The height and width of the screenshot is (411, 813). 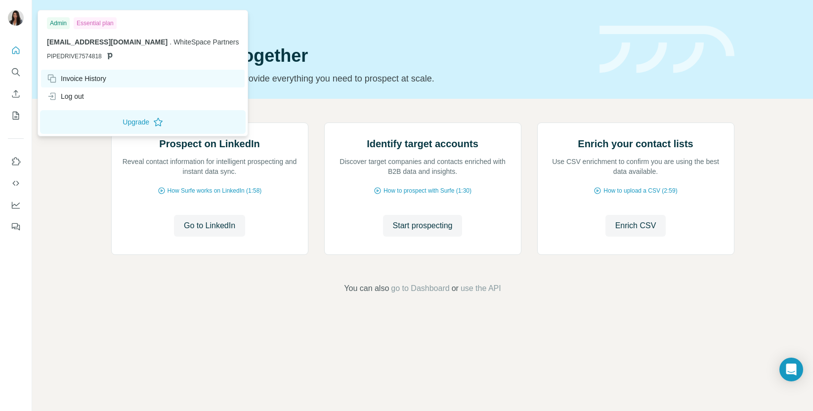 What do you see at coordinates (16, 227) in the screenshot?
I see `button: Feedback` at bounding box center [16, 227].